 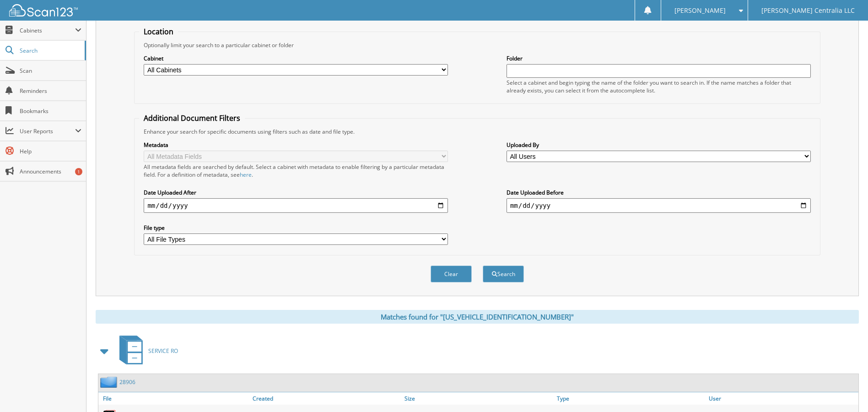 I want to click on input: start, so click(x=296, y=206).